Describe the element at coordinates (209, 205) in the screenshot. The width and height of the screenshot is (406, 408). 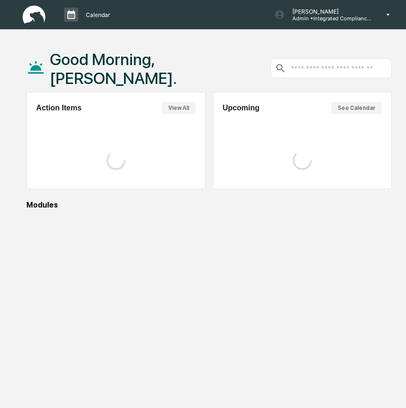
I see `div: Modules` at that location.